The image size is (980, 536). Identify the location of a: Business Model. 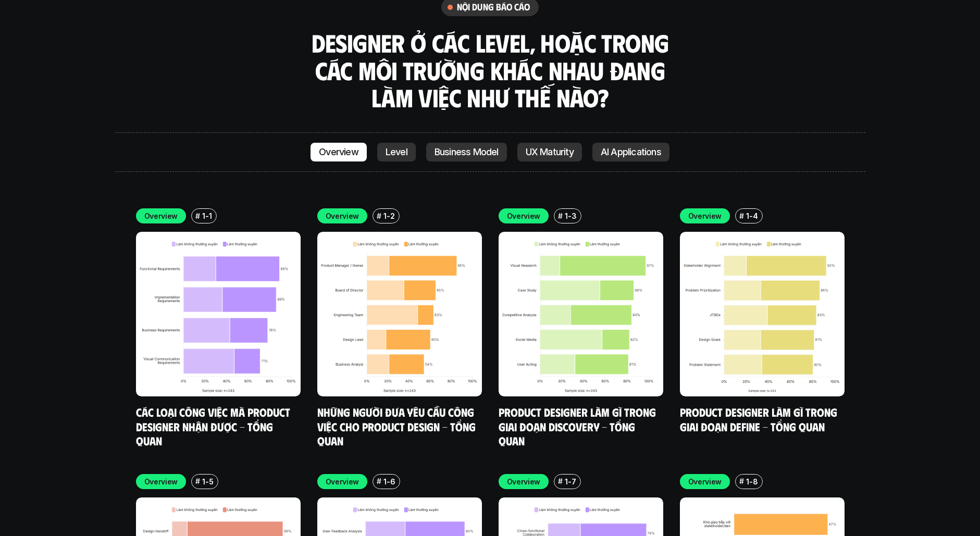
(466, 152).